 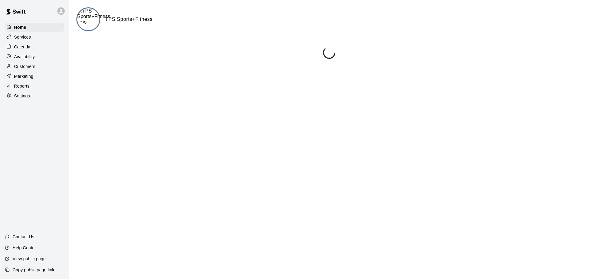 I want to click on p: View public page, so click(x=29, y=259).